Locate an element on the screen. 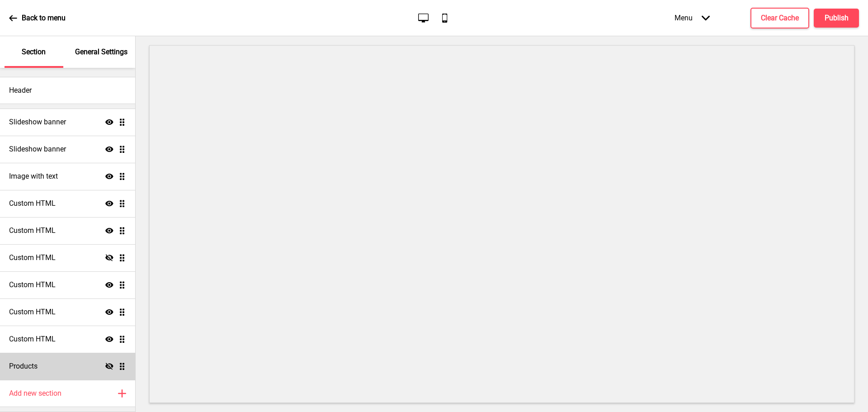  div: Menu is located at coordinates (692, 18).